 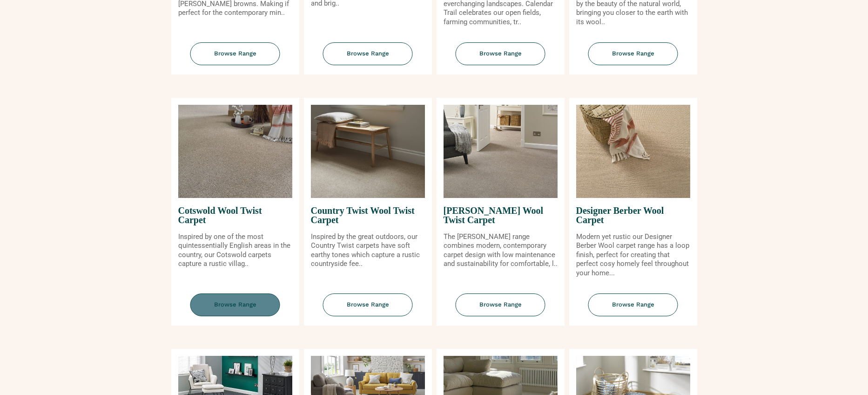 What do you see at coordinates (633, 255) in the screenshot?
I see `p: Modern yet rustic our Designer Berber Wool carpet range has a loop finish, perfect for creating t...` at bounding box center [633, 255].